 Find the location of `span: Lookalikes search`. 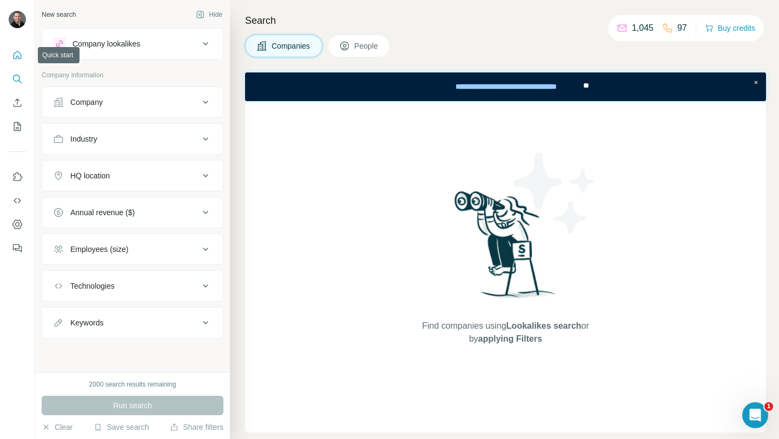

span: Lookalikes search is located at coordinates (544, 326).